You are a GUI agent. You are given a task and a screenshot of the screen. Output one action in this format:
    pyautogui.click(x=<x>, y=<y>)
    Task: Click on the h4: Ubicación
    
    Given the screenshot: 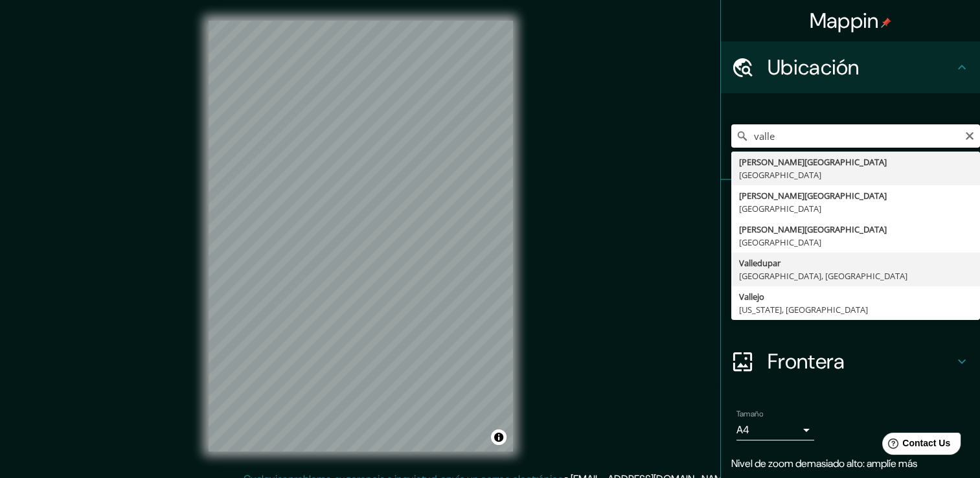 What is the action you would take?
    pyautogui.click(x=861, y=68)
    